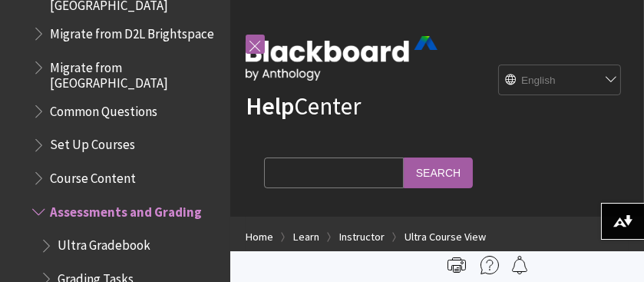 Image resolution: width=644 pixels, height=282 pixels. What do you see at coordinates (304, 106) in the screenshot?
I see `a: HelpCenter` at bounding box center [304, 106].